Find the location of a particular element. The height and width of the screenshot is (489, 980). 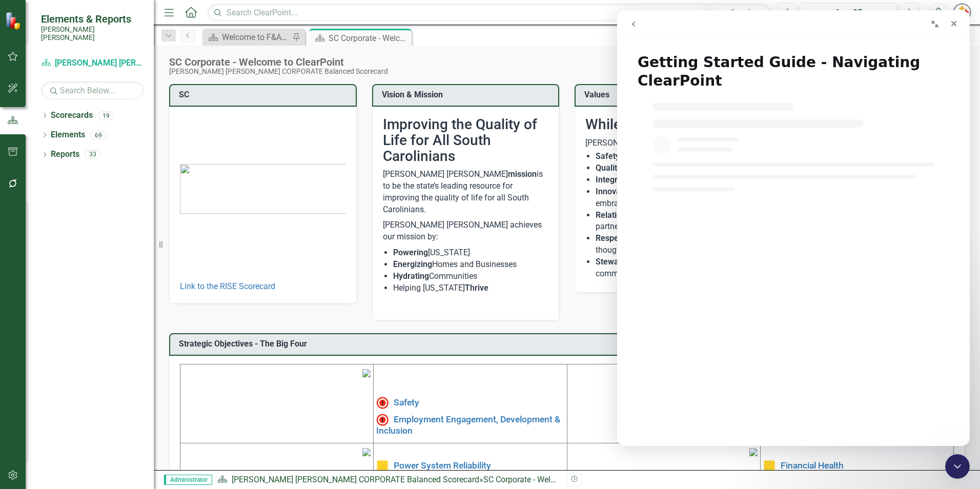

img: mceclip4.png is located at coordinates (753, 452).